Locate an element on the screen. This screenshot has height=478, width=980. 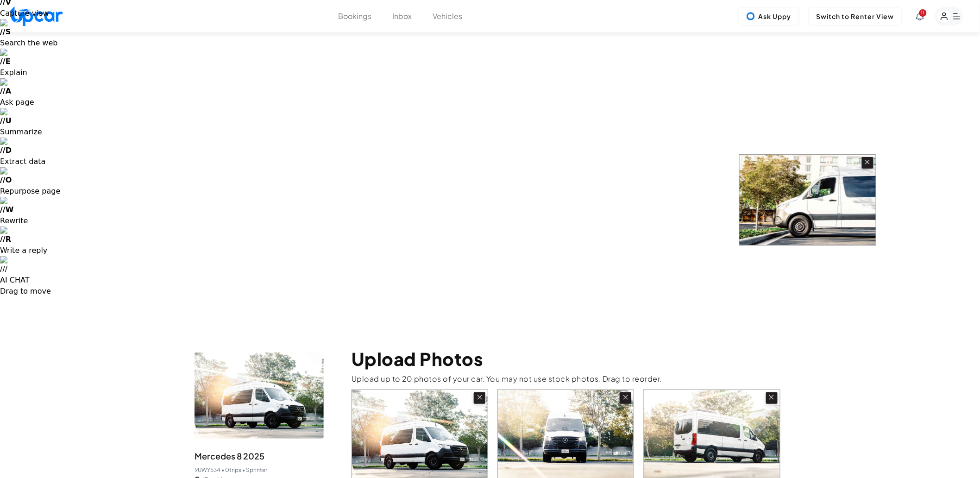
span: Mercedes 8 2025 is located at coordinates (229, 456).